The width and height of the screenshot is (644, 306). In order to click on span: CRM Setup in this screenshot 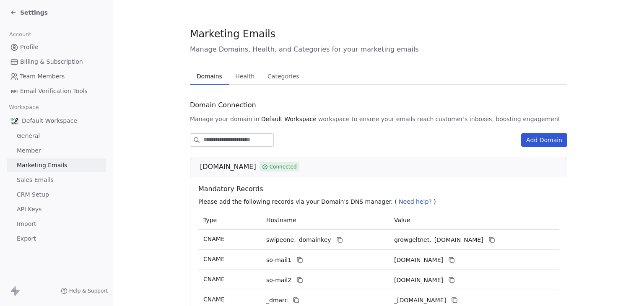, I will do `click(33, 195)`.